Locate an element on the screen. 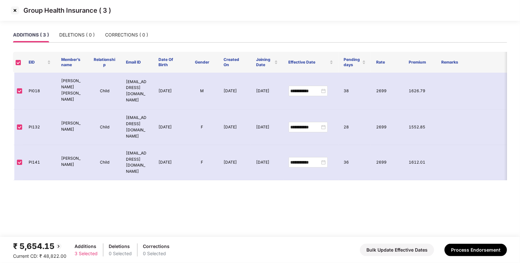 The image size is (520, 263). th: Rate is located at coordinates (387, 62).